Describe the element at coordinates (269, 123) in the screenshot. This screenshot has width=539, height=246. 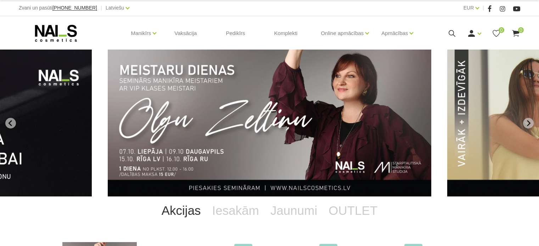
I see `li: 1 of 13` at that location.